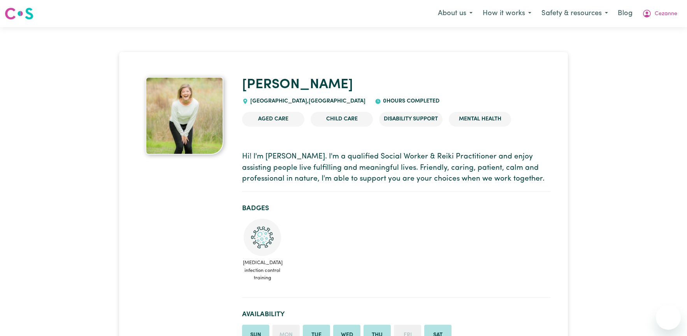  What do you see at coordinates (574, 14) in the screenshot?
I see `button: Safety & resources` at bounding box center [574, 14].